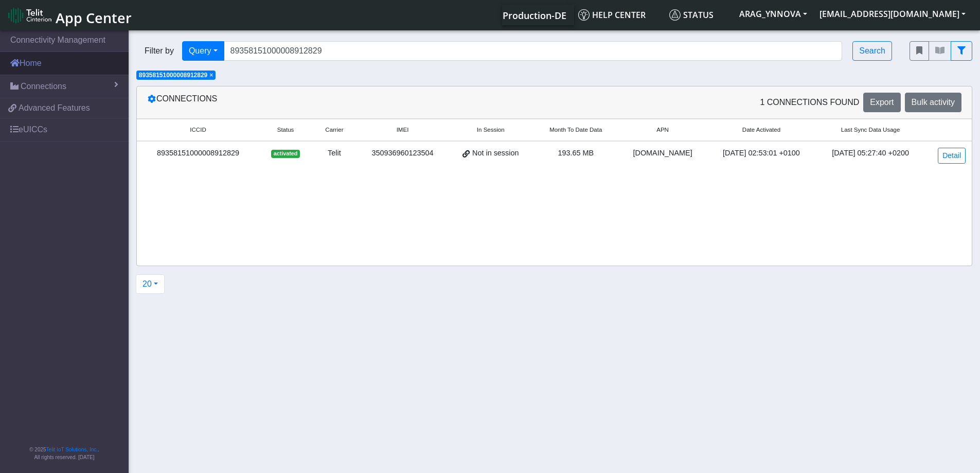 The width and height of the screenshot is (980, 473). What do you see at coordinates (882, 102) in the screenshot?
I see `span: Export` at bounding box center [882, 102].